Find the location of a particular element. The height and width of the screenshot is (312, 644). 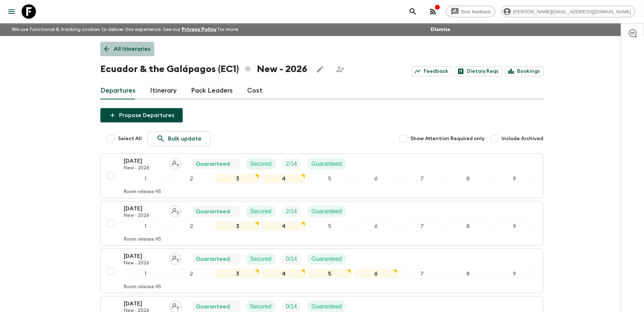

span: Include Archived is located at coordinates (523, 139).